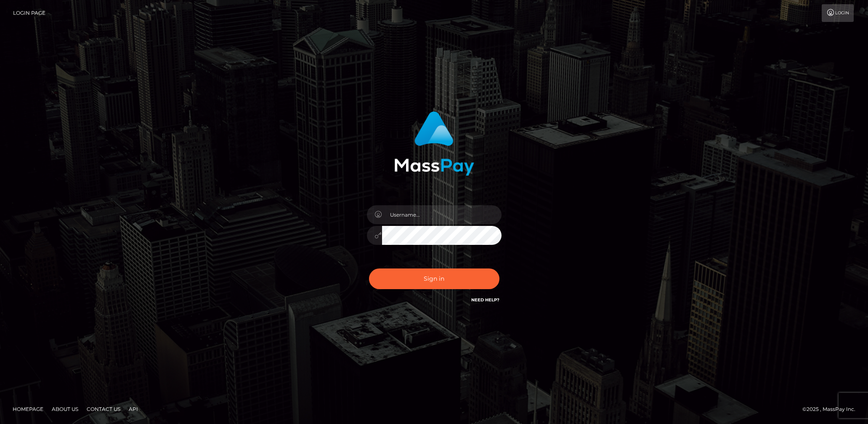 The image size is (868, 424). Describe the element at coordinates (65, 409) in the screenshot. I see `a: About Us` at that location.